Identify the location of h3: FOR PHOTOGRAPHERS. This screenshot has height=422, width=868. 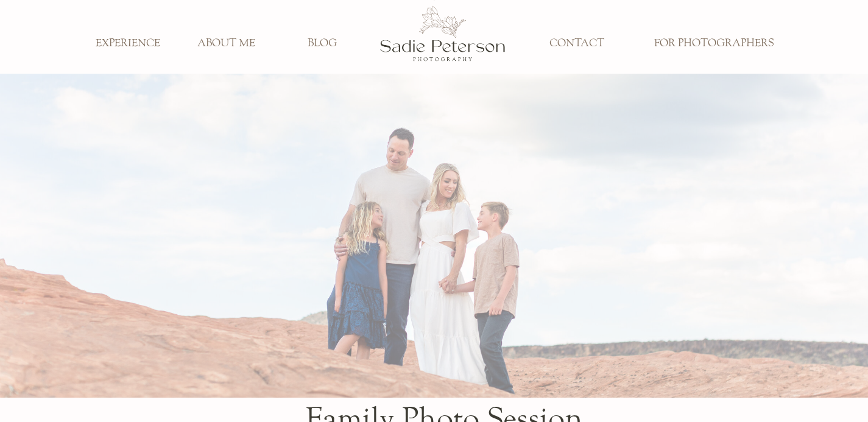
(714, 44).